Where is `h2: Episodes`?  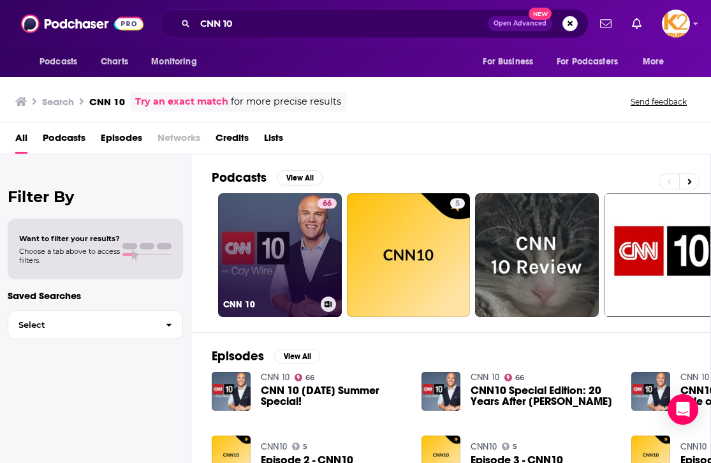
h2: Episodes is located at coordinates (238, 356).